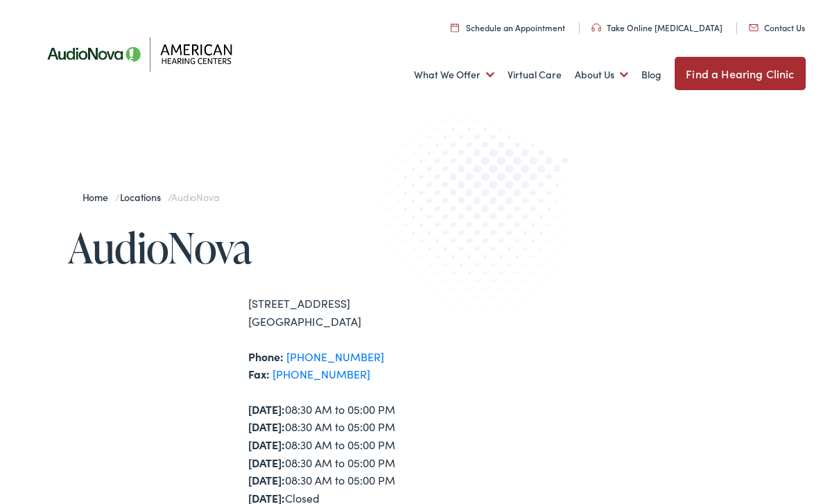  Describe the element at coordinates (534, 75) in the screenshot. I see `a: Virtual Care` at that location.